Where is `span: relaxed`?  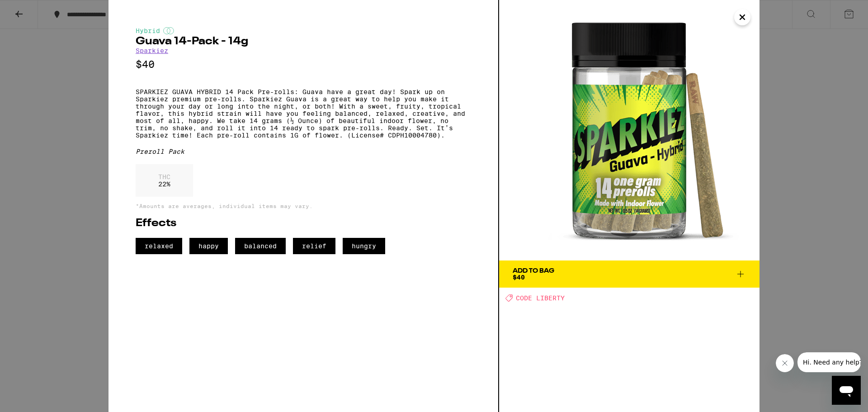 span: relaxed is located at coordinates (158, 246).